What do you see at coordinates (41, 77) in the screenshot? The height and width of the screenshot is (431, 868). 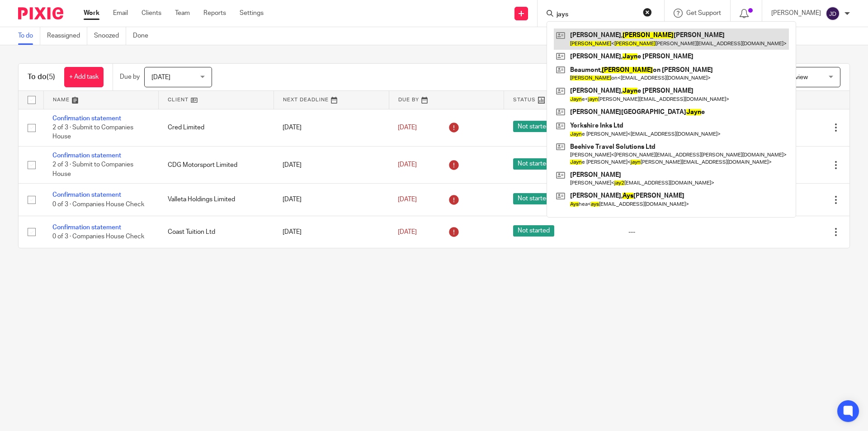 I see `h1: To do` at bounding box center [41, 77].